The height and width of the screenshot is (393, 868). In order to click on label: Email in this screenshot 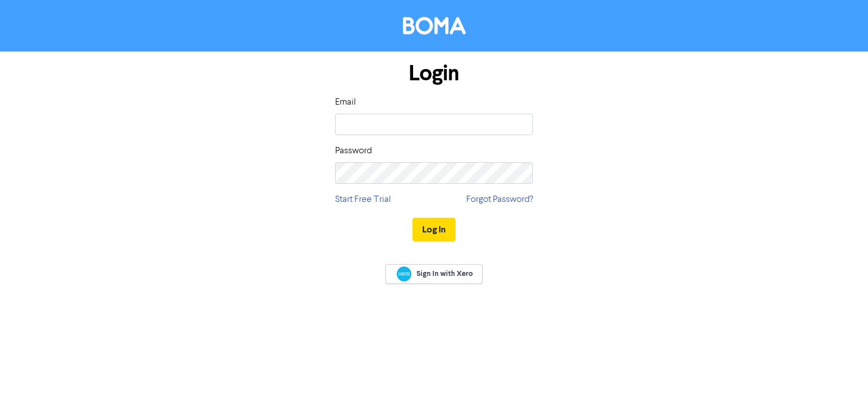, I will do `click(346, 103)`.